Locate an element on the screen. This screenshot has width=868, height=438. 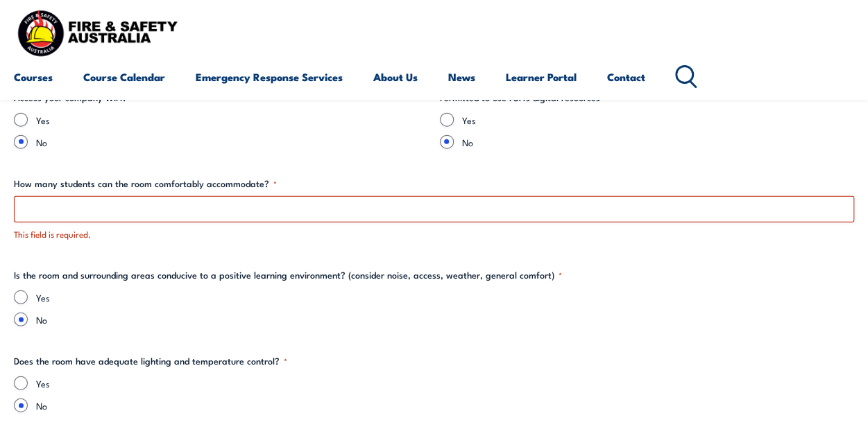
a: Learner Portal is located at coordinates (541, 77).